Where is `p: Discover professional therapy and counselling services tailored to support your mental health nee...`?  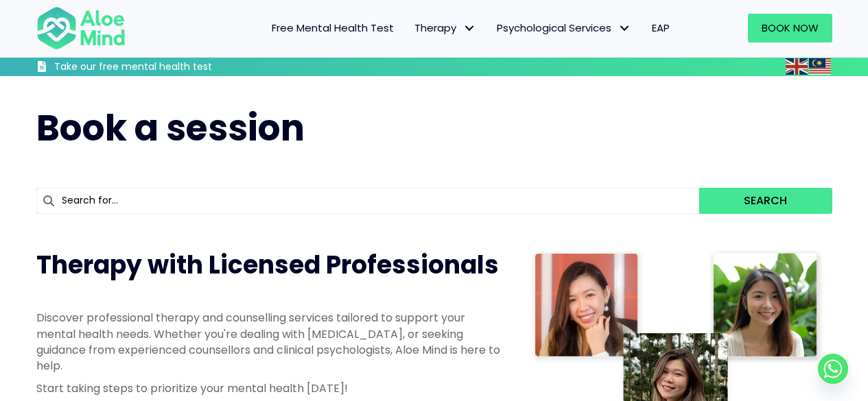
p: Discover professional therapy and counselling services tailored to support your mental health nee... is located at coordinates (270, 341).